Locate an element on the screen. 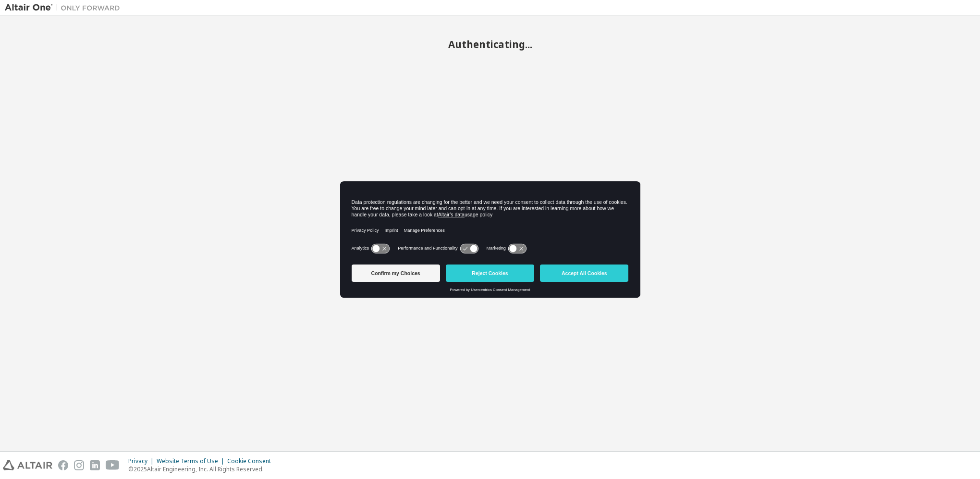  img: instagram.svg is located at coordinates (79, 465).